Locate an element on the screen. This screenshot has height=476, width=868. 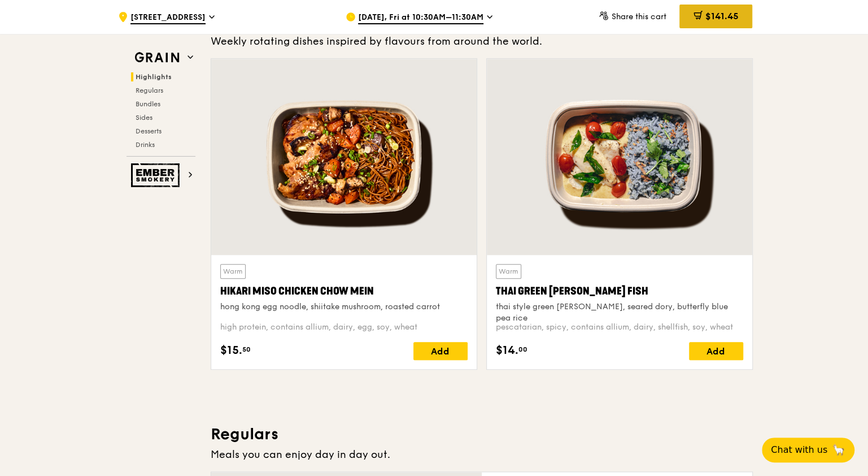
div: hong kong egg noodle, shiitake mushroom, roasted carrot is located at coordinates (344, 307).